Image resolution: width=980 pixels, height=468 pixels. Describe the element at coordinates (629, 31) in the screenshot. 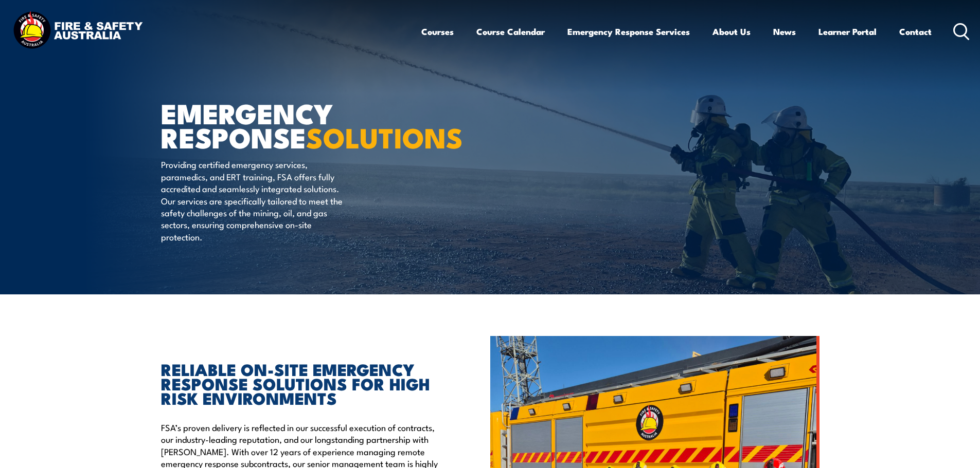

I see `a: Emergency Response Services` at that location.